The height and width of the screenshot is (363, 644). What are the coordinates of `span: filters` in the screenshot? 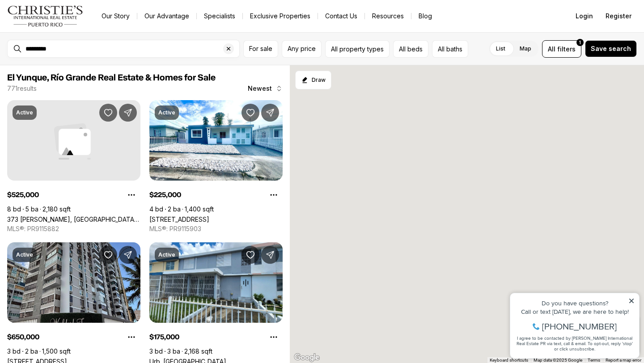 It's located at (566, 49).